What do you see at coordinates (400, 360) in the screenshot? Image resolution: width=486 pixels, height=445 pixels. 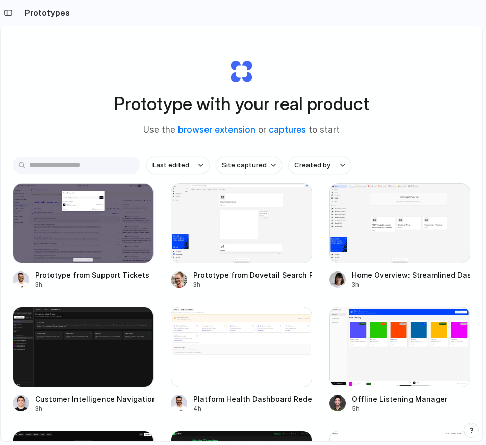 I see `a: Offline Listening ManagerOffline Listening Manager5h` at bounding box center [400, 360].